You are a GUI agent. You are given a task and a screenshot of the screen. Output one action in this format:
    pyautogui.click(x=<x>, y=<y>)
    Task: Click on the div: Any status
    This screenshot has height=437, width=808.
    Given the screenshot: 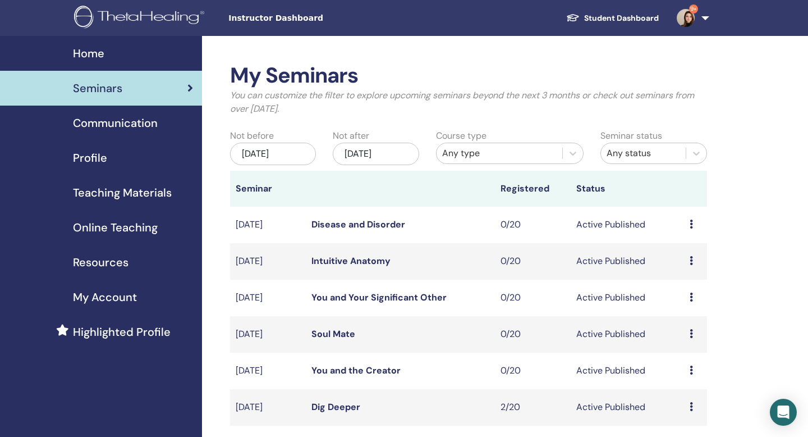 What is the action you would take?
    pyautogui.click(x=643, y=153)
    